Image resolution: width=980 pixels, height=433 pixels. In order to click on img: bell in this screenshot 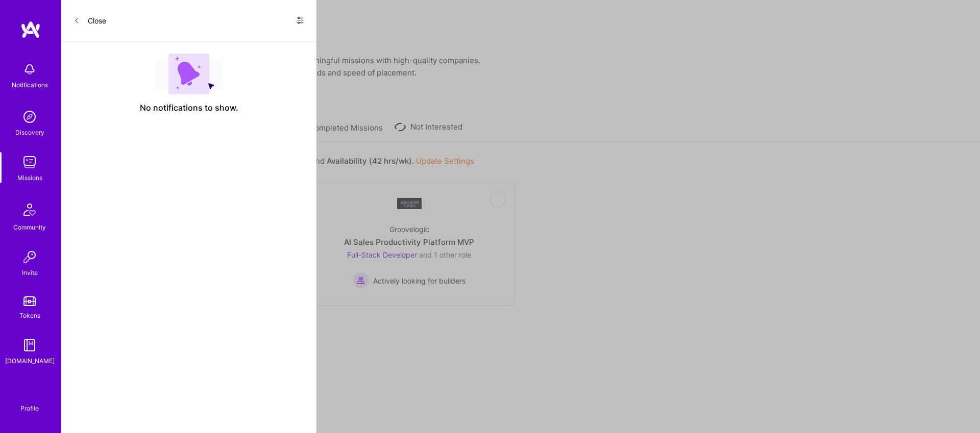, I will do `click(30, 69)`.